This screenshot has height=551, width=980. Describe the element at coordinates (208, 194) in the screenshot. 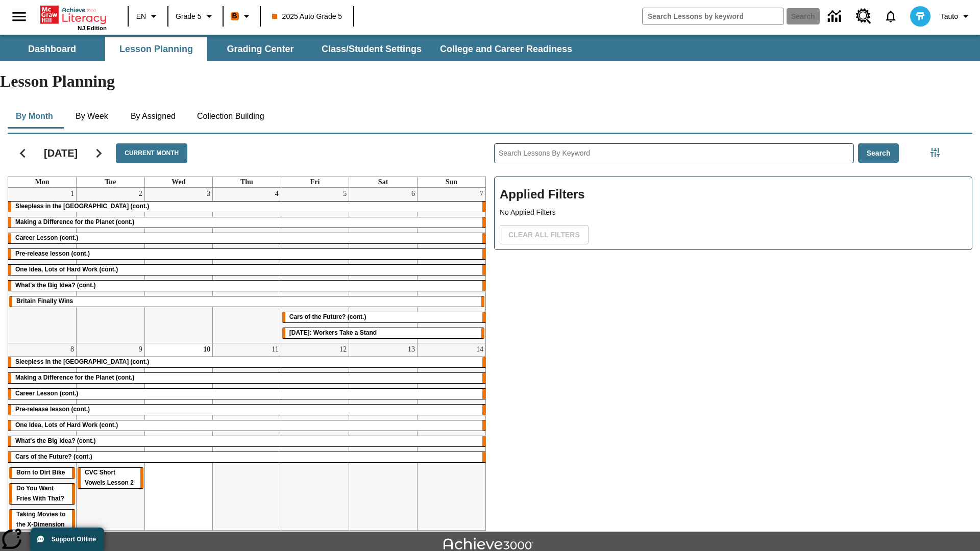

I see `a: September 3, 2025` at that location.